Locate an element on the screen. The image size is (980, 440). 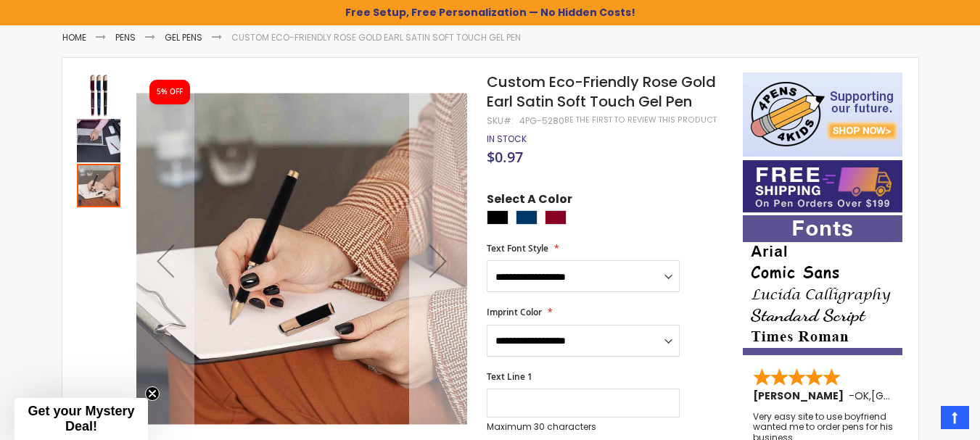
span: $0.97 is located at coordinates (504, 157).